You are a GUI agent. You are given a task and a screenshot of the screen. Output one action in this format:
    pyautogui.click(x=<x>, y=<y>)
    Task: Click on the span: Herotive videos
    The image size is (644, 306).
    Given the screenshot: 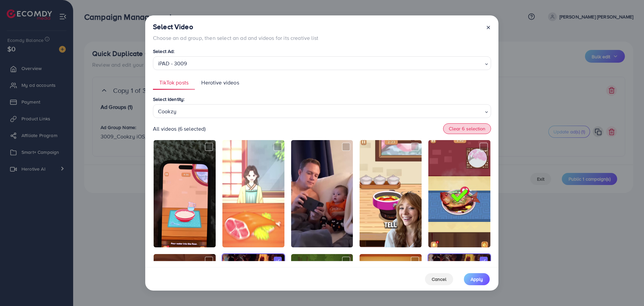 What is the action you would take?
    pyautogui.click(x=220, y=82)
    